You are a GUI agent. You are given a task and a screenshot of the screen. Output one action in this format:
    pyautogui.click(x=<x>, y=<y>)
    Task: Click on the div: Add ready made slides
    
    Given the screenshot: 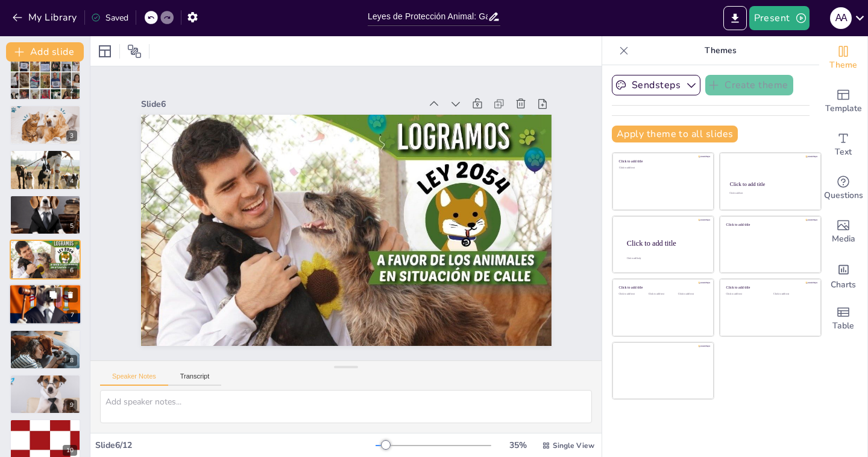 What is the action you would take?
    pyautogui.click(x=843, y=101)
    